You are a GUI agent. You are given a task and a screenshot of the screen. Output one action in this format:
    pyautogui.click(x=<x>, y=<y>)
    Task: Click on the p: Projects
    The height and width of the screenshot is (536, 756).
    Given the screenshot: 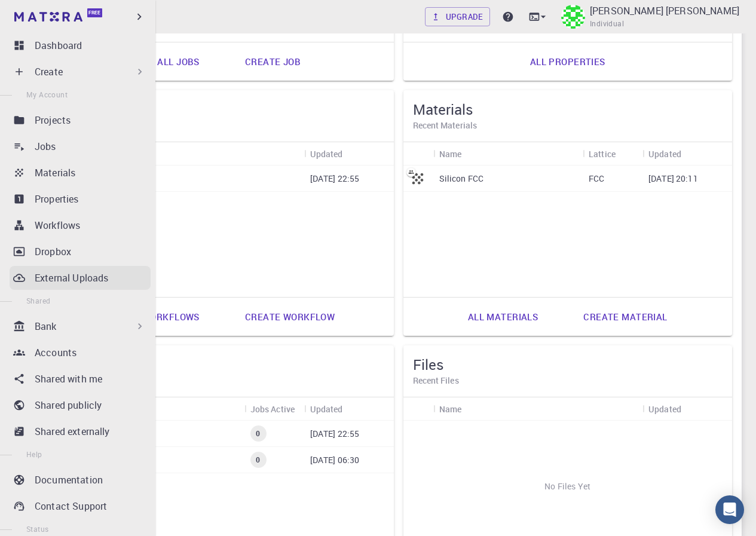 What is the action you would take?
    pyautogui.click(x=52, y=120)
    